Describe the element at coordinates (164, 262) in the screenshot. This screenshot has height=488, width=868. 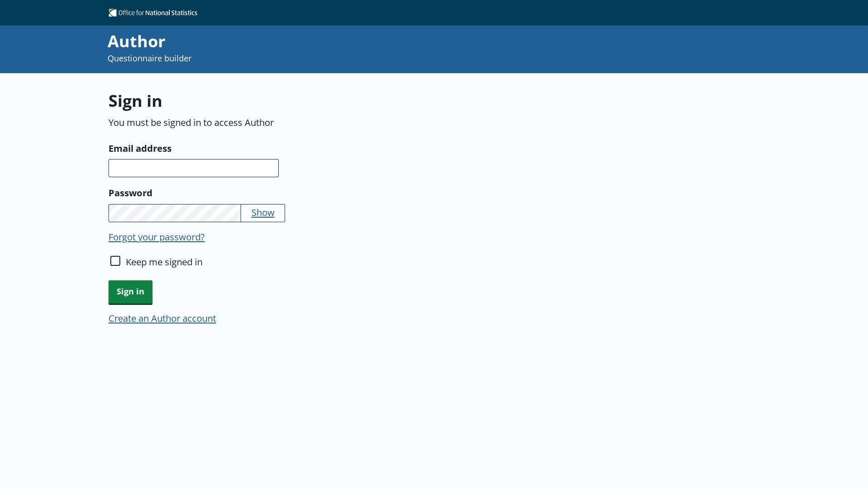
I see `label: Keep me signed in` at that location.